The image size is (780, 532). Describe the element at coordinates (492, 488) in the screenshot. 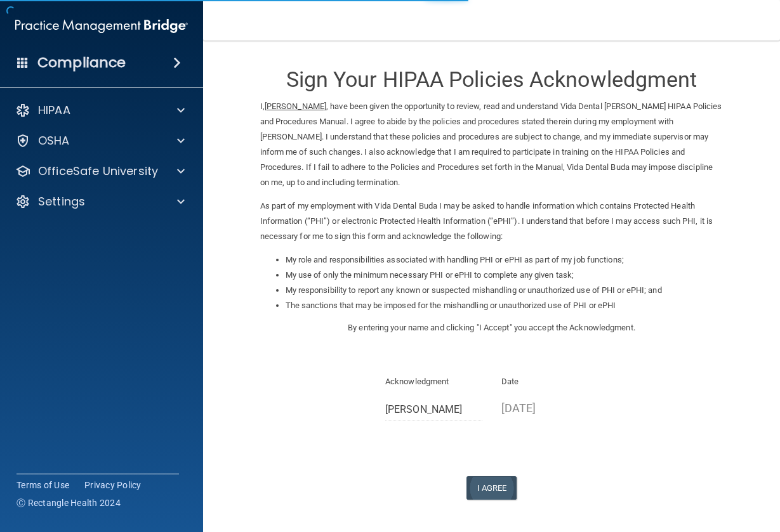

I see `button: I Agree` at that location.